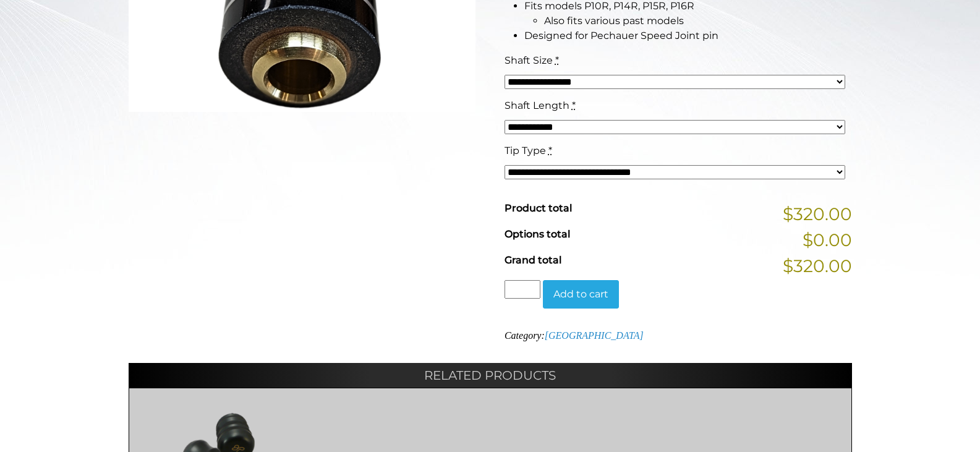  Describe the element at coordinates (522, 289) in the screenshot. I see `input: Product quantity` at that location.